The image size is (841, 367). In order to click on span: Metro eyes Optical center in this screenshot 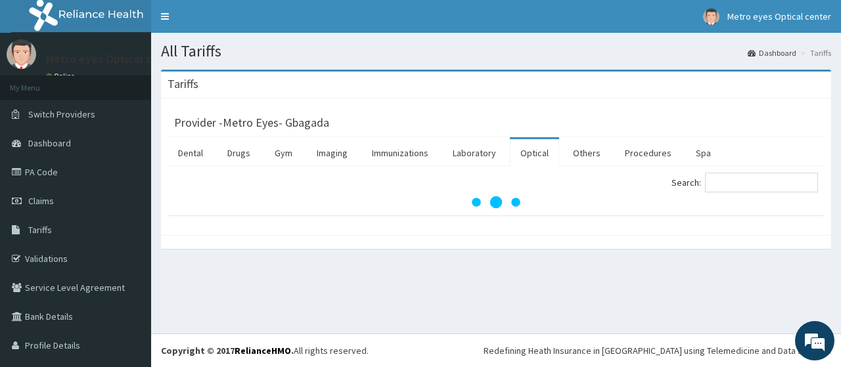, I will do `click(780, 16)`.